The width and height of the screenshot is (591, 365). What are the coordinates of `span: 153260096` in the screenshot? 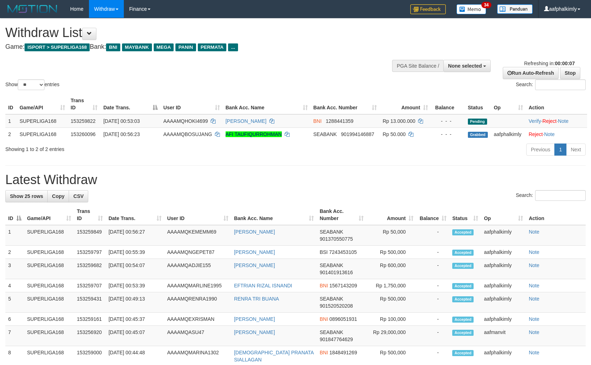 It's located at (83, 134).